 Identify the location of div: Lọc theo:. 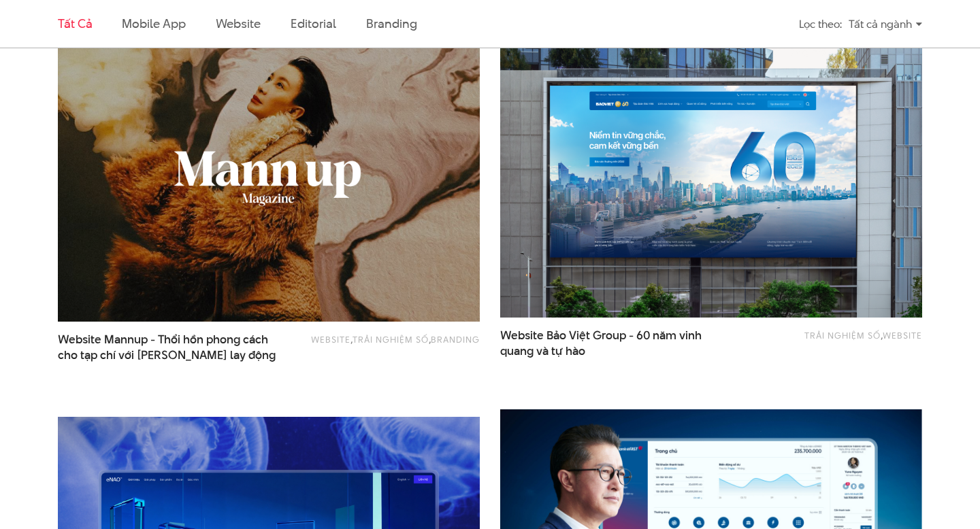
(820, 23).